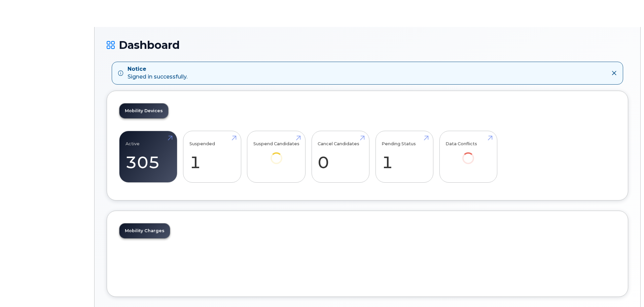  I want to click on a: Active 305, so click(148, 157).